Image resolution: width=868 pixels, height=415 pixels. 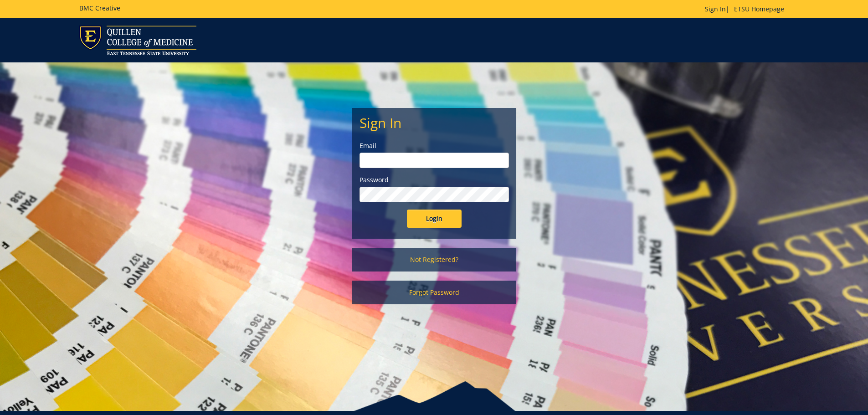 What do you see at coordinates (434, 260) in the screenshot?
I see `a: Not Registered?` at bounding box center [434, 260].